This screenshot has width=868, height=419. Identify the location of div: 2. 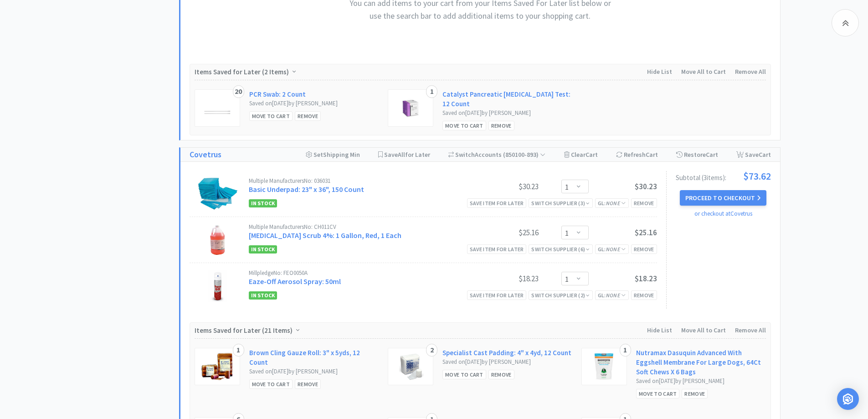
(431, 350).